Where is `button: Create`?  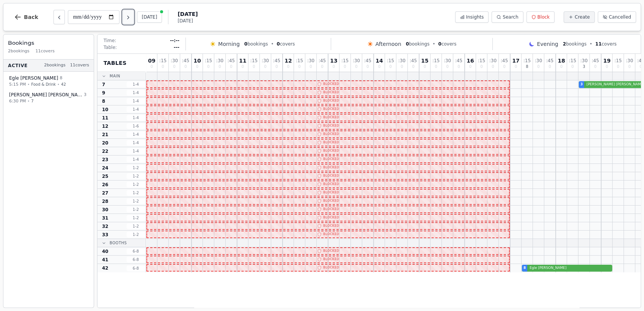
button: Create is located at coordinates (579, 17).